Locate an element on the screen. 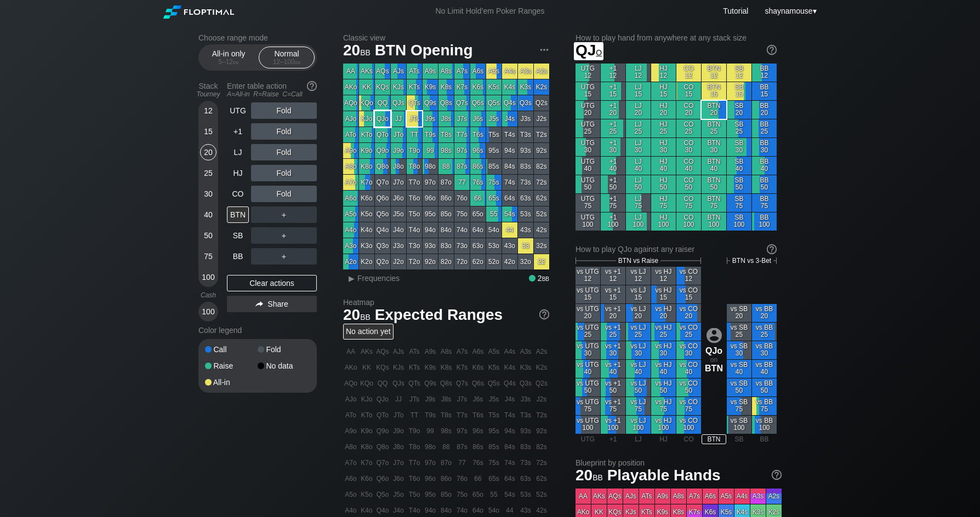  div: K9s is located at coordinates (430, 87).